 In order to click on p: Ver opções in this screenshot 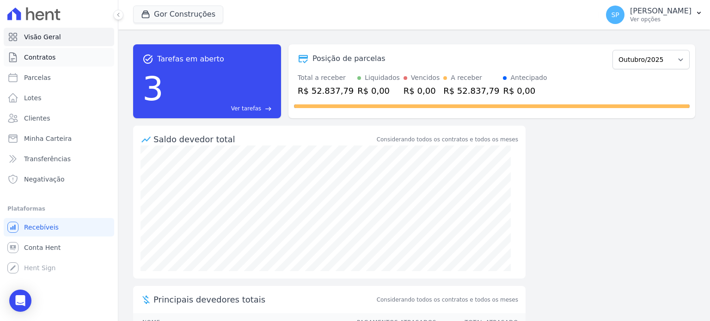, I will do `click(660, 19)`.